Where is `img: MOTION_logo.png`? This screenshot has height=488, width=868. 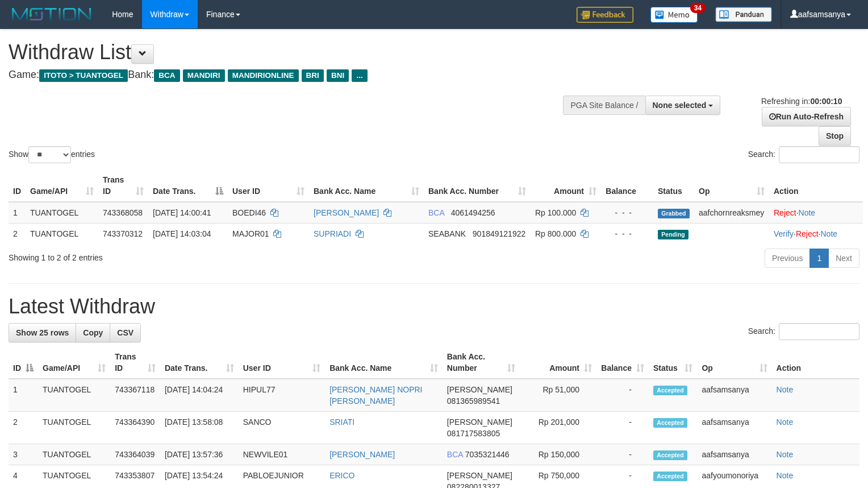 img: MOTION_logo.png is located at coordinates (51, 14).